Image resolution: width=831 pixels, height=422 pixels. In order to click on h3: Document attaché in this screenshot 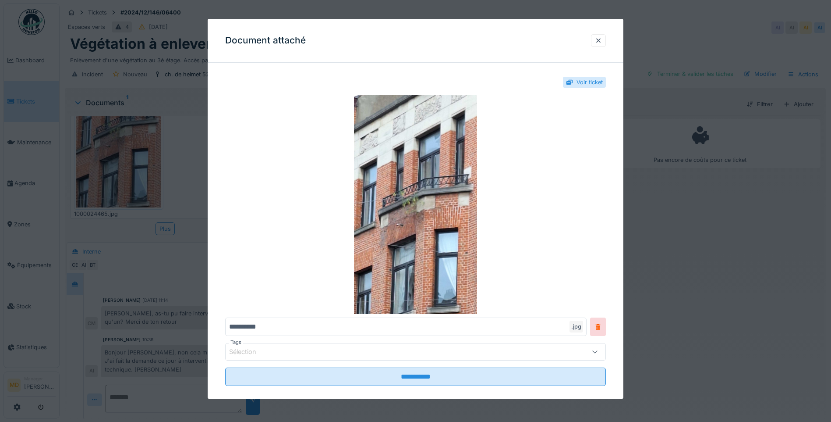, I will do `click(266, 40)`.